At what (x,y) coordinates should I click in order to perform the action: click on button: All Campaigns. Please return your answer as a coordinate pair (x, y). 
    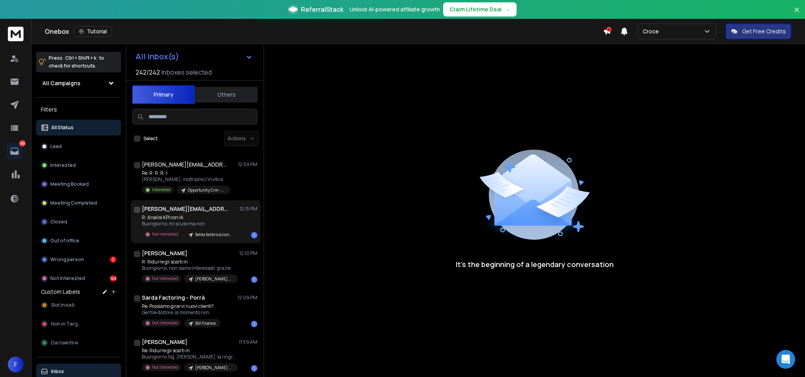
    Looking at the image, I should click on (79, 83).